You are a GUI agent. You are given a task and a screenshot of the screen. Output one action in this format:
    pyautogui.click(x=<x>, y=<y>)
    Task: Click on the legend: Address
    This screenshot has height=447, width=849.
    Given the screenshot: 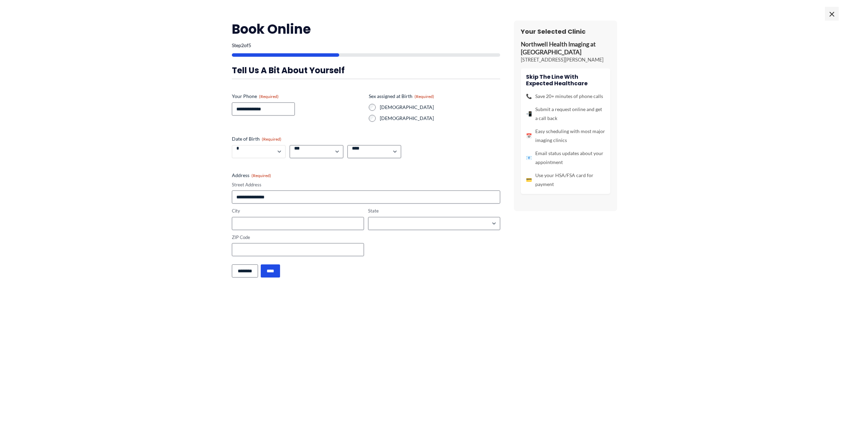 What is the action you would take?
    pyautogui.click(x=251, y=175)
    